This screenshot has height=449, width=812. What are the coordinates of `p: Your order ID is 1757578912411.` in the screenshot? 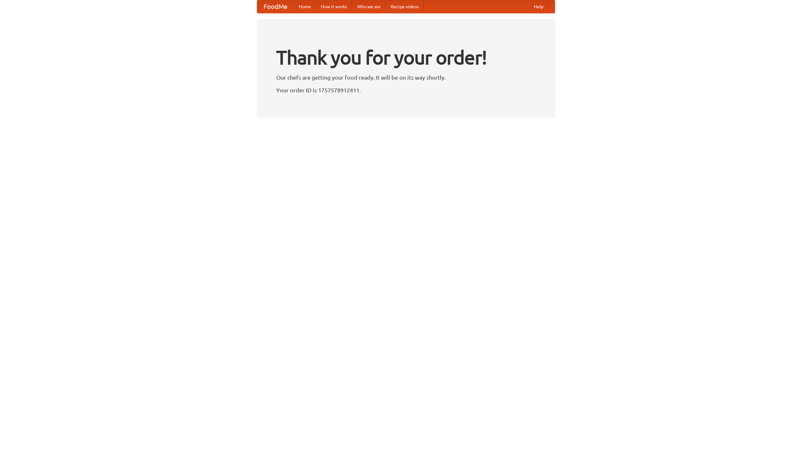 It's located at (406, 90).